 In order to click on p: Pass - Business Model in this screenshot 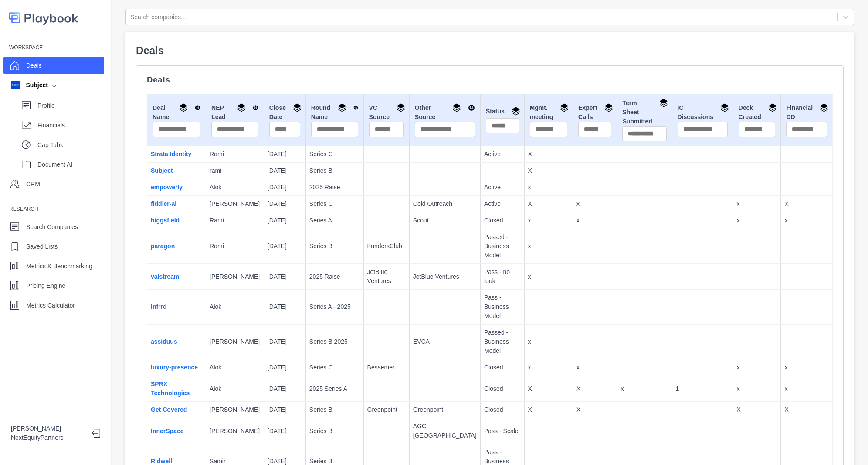, I will do `click(502, 307)`.